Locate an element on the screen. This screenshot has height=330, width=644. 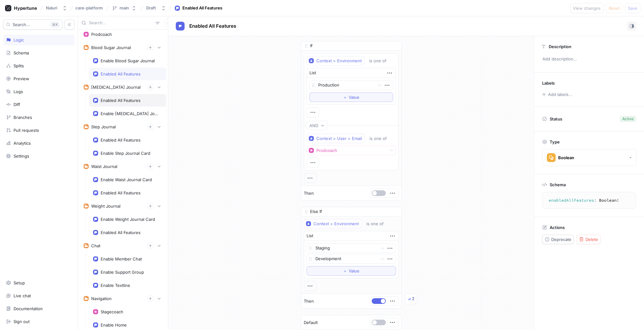
div: Enable Member Chat is located at coordinates (121, 259).